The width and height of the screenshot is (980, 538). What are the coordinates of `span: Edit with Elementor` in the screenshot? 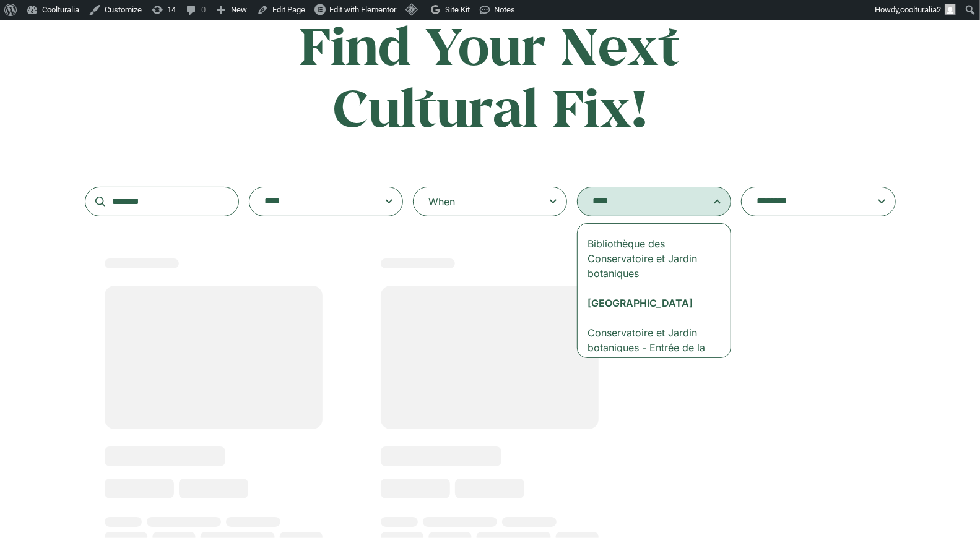 It's located at (363, 9).